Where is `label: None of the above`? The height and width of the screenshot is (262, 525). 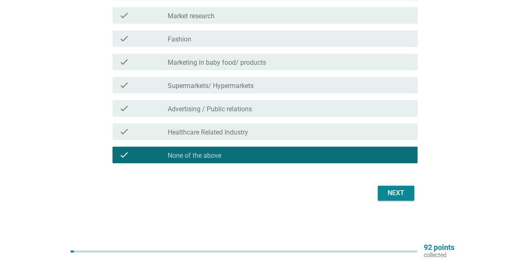
label: None of the above is located at coordinates (194, 156).